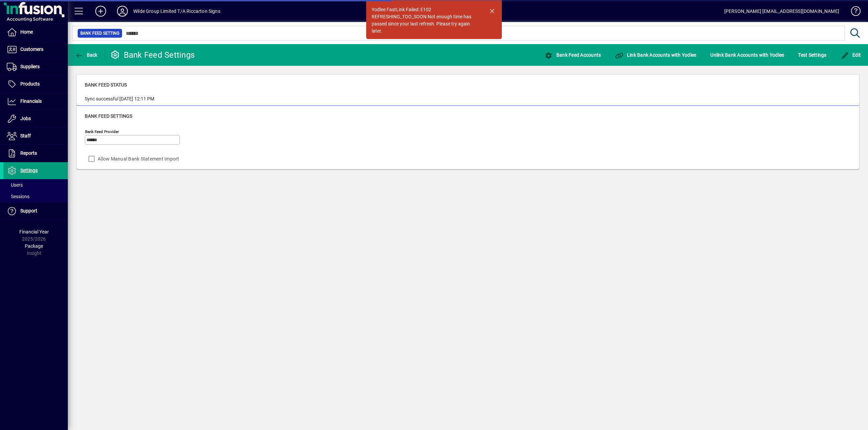 The height and width of the screenshot is (430, 868). Describe the element at coordinates (36, 197) in the screenshot. I see `a: Sessions` at that location.